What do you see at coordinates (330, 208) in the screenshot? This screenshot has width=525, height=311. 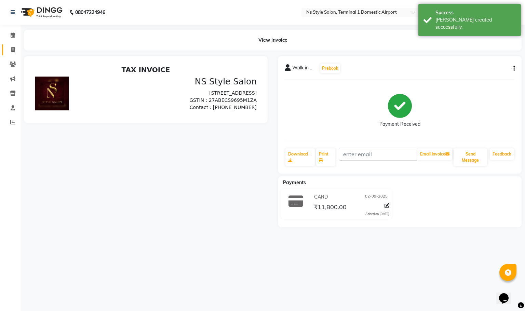 I see `span: ₹11,800.00` at bounding box center [330, 208].